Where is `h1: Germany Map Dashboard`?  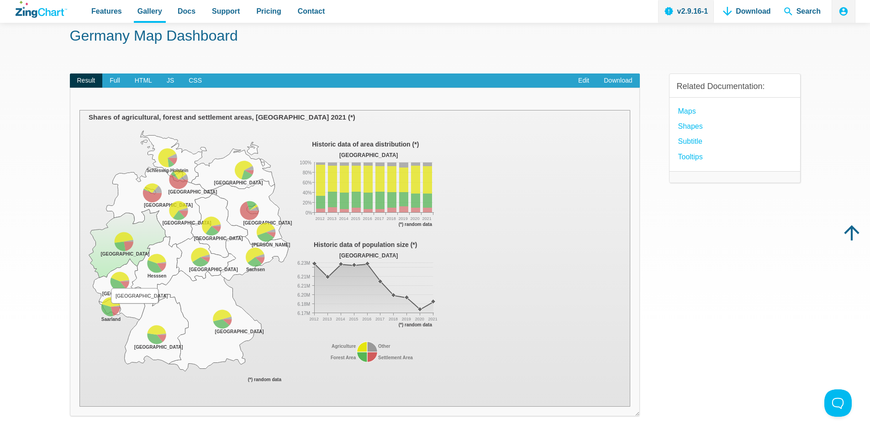
h1: Germany Map Dashboard is located at coordinates (435, 37).